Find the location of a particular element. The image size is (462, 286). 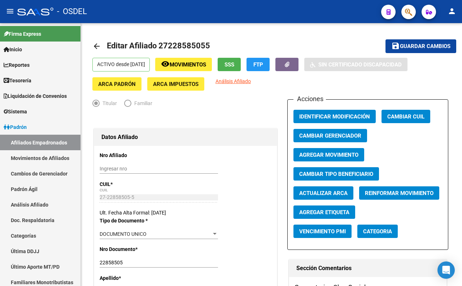

mat-icon: save is located at coordinates (395, 46).